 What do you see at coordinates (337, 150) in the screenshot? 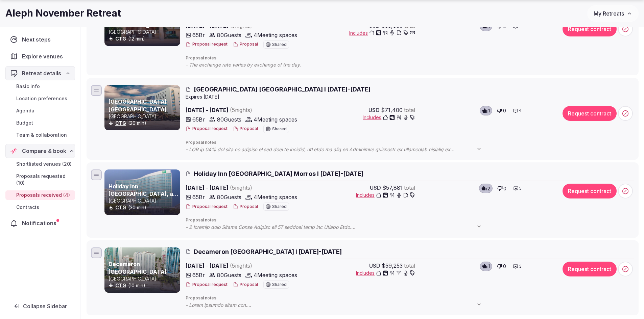
I see `span: - LOR ip 04% dol sita co adipisc el sed doei te incidid, utl etdo ma aliq en Adminimve quisnostr ...` at bounding box center [337, 150].